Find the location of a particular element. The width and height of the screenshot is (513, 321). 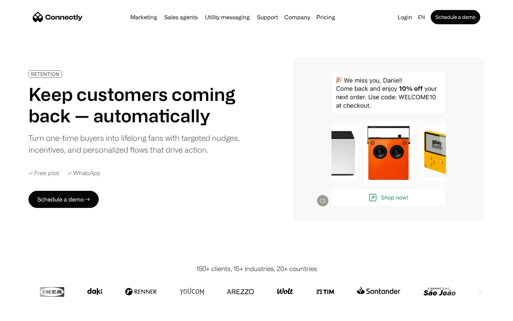

a: Schedule a demo is located at coordinates (456, 17).